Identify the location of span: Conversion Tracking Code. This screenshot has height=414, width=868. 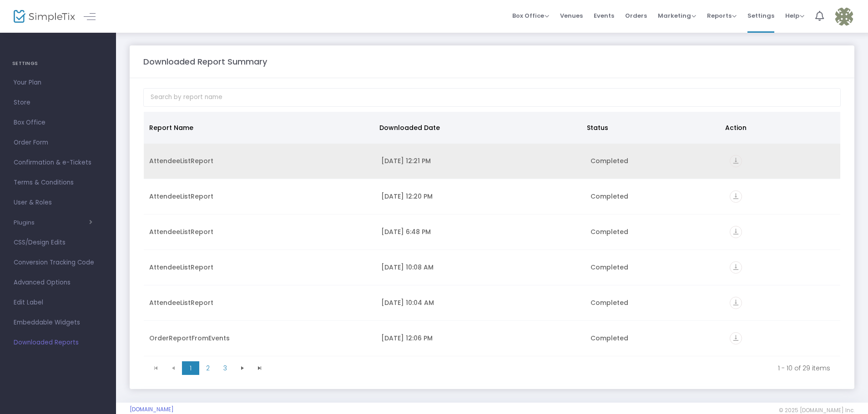
(58, 263).